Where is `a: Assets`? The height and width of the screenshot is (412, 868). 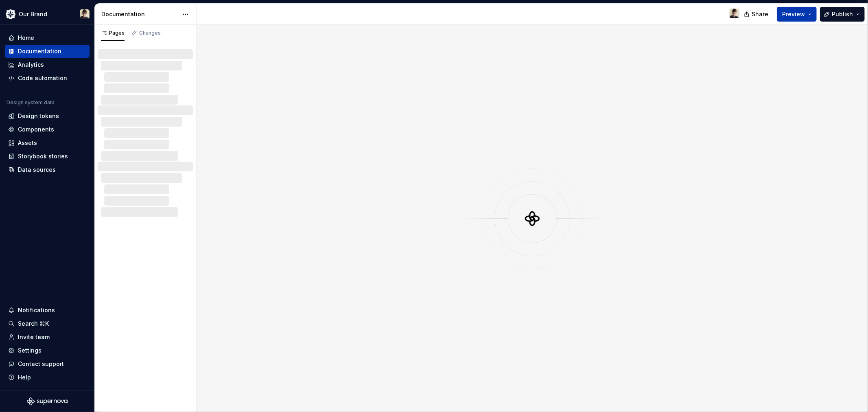
a: Assets is located at coordinates (47, 143).